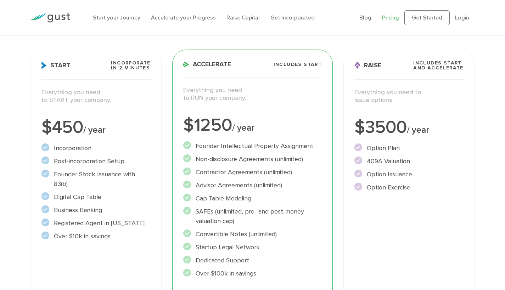 The height and width of the screenshot is (290, 505). Describe the element at coordinates (253, 94) in the screenshot. I see `p: Everything you need to RUN your company.` at that location.